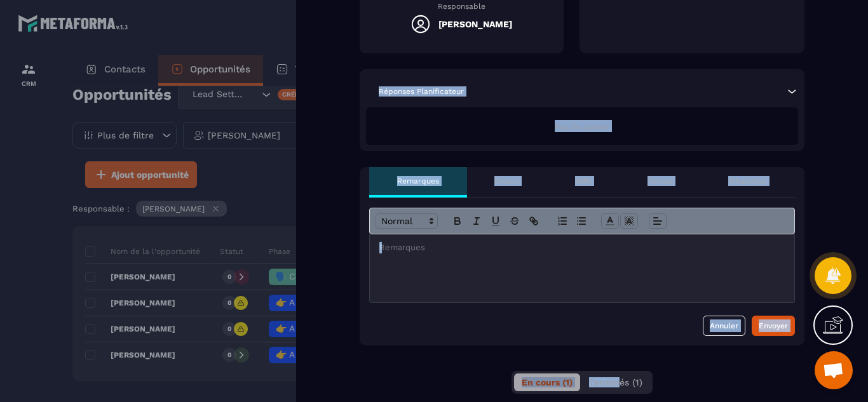  Describe the element at coordinates (834, 370) in the screenshot. I see `div: Ouvrir le chat` at that location.